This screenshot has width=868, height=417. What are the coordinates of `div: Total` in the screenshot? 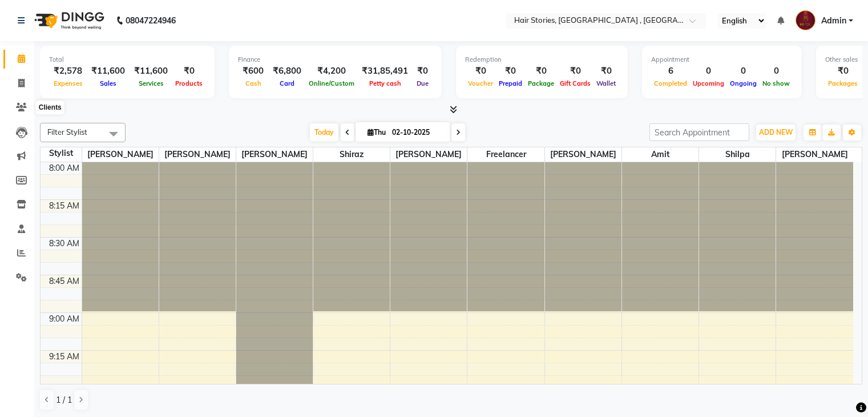 It's located at (127, 59).